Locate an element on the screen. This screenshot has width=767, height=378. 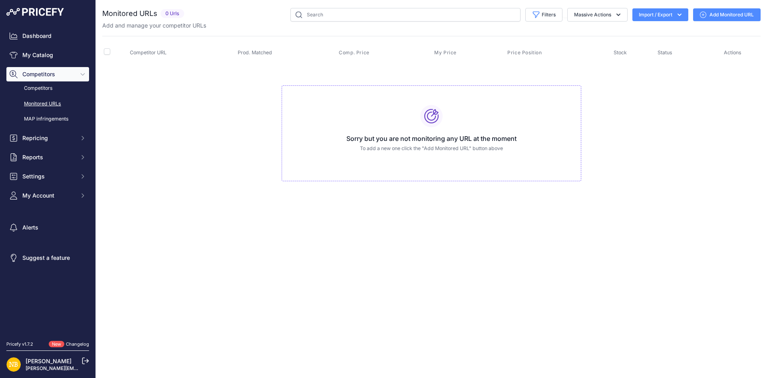
span: Settings is located at coordinates (48, 177).